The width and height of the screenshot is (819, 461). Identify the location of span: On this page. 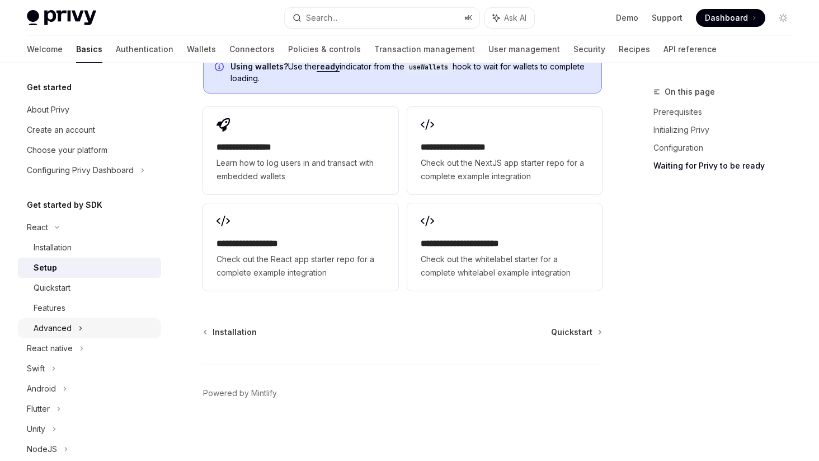
(690, 92).